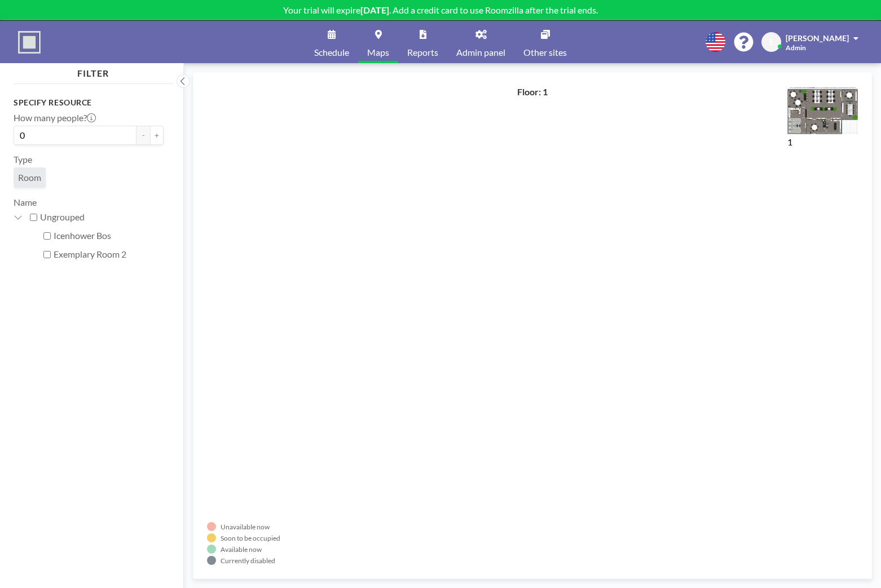 The image size is (881, 588). I want to click on div: Unavailable now, so click(245, 527).